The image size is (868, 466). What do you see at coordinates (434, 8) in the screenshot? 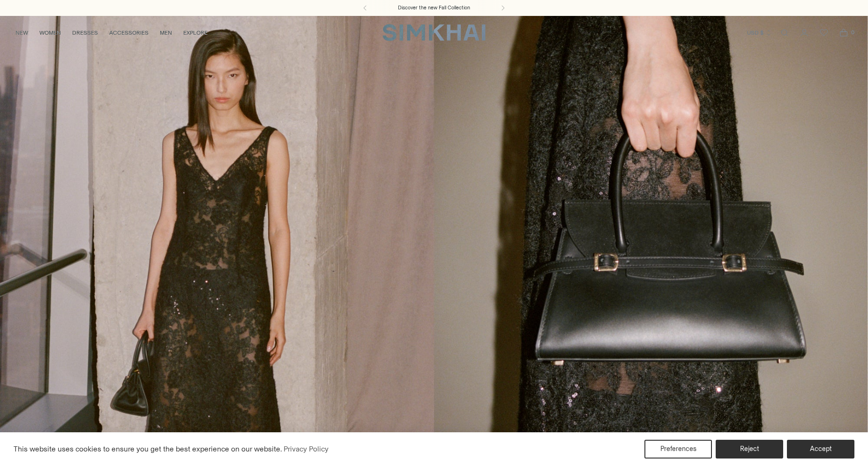
I see `h3: Discover the new Fall Collection` at bounding box center [434, 8].